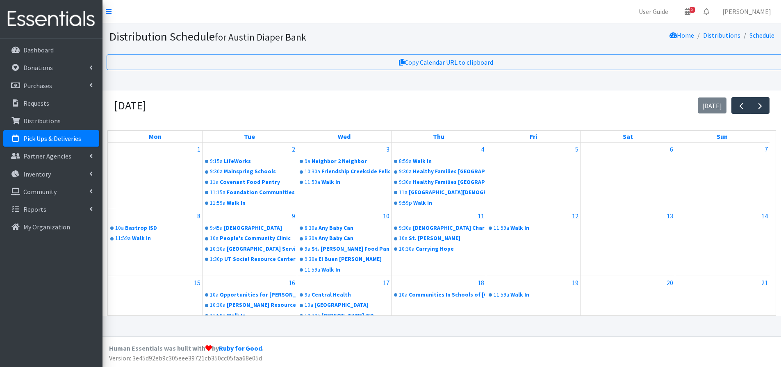  What do you see at coordinates (51, 174) in the screenshot?
I see `a: Inventory` at bounding box center [51, 174].